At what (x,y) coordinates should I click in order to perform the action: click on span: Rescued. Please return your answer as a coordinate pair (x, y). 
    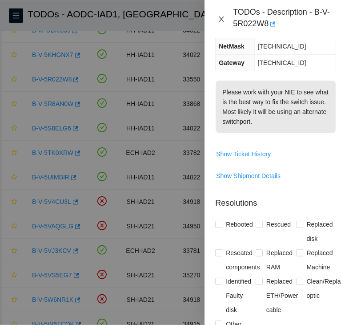
    Looking at the image, I should click on (278, 224).